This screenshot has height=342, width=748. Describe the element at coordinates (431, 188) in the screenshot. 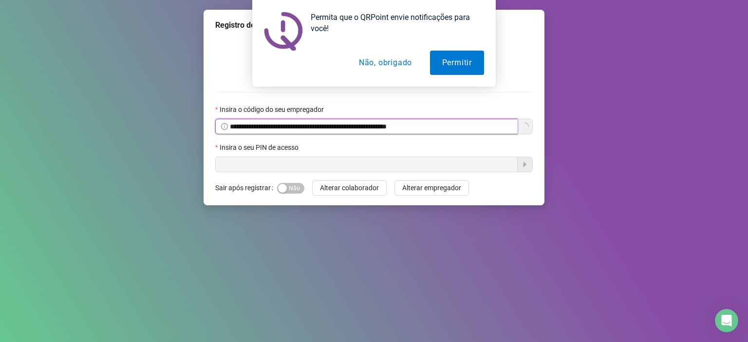

I see `button: Alterar empregador` at that location.